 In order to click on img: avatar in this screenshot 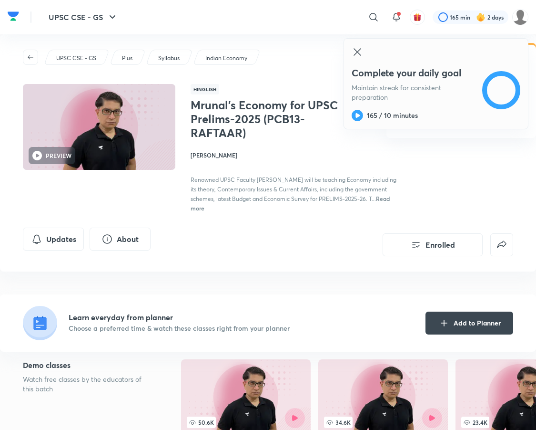, I will do `click(418, 17)`.